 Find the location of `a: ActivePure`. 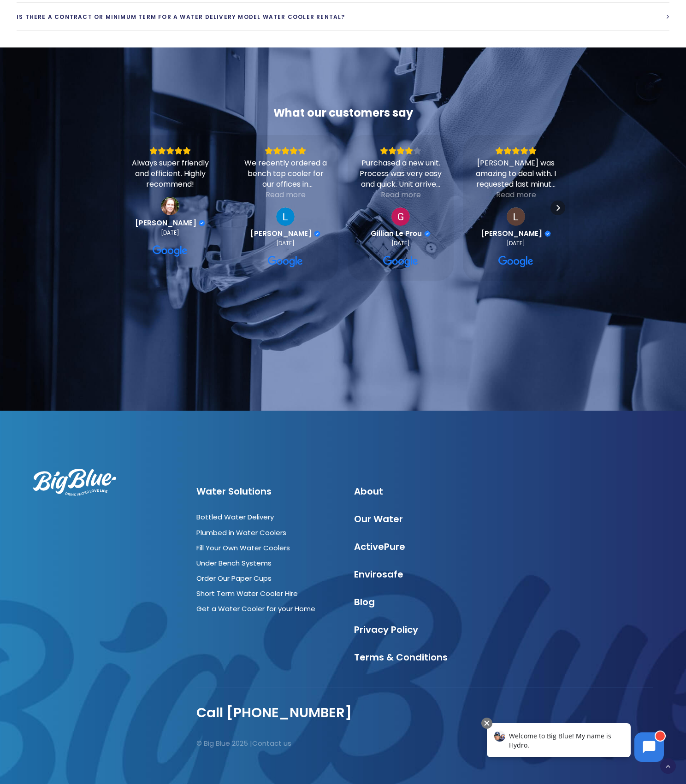

a: ActivePure is located at coordinates (379, 547).